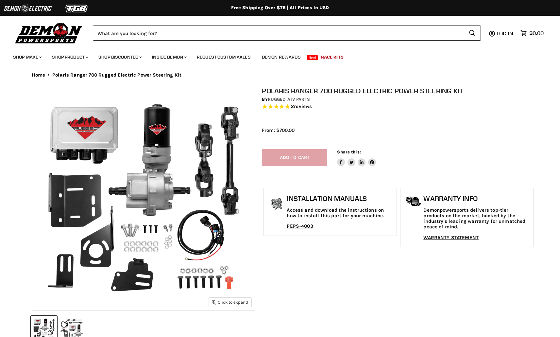 The image size is (560, 337). Describe the element at coordinates (349, 152) in the screenshot. I see `span: Share this:` at that location.